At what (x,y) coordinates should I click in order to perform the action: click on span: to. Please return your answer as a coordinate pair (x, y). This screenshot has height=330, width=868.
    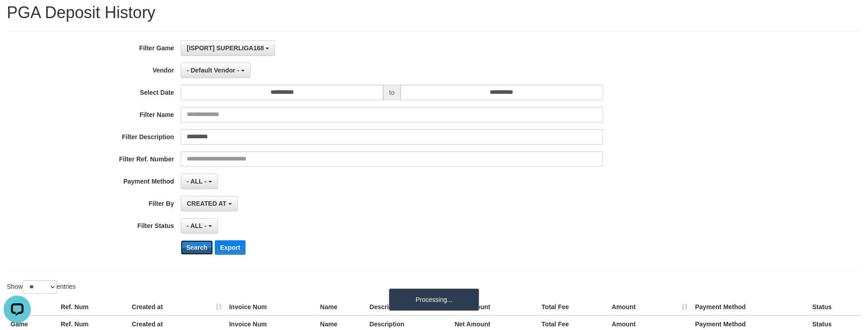
    Looking at the image, I should click on (392, 93).